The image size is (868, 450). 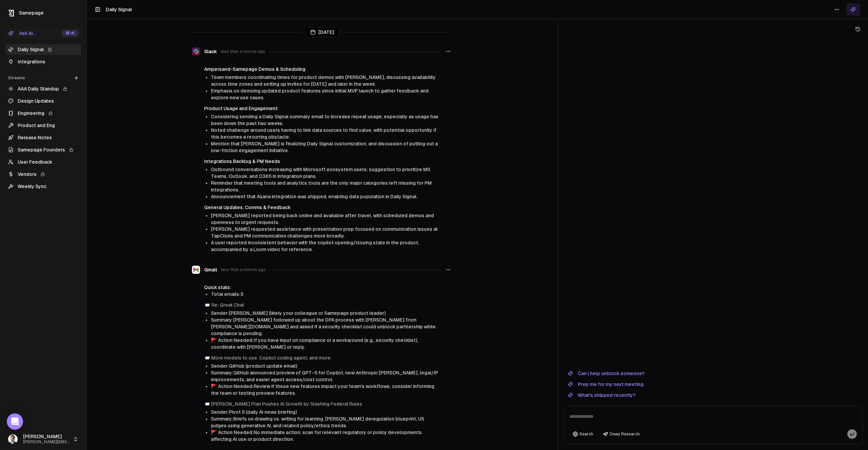 I want to click on li: Sender: Pivot 5 (daily AI news briefing), so click(x=326, y=412).